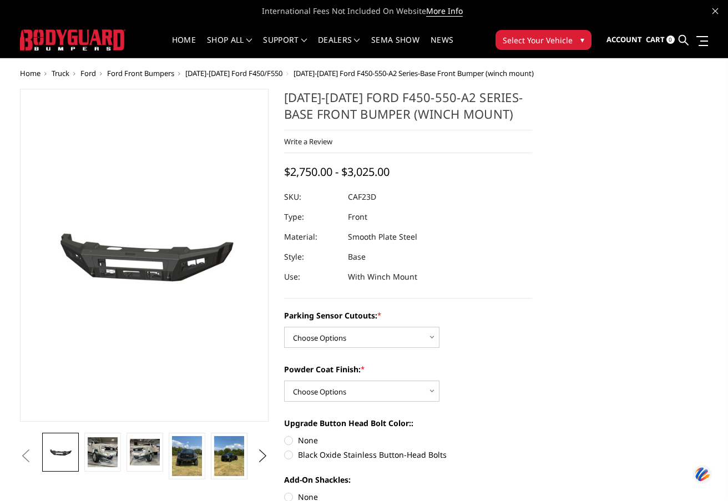  I want to click on a: 2023-2025 Ford F450-550-A2 Series-Base Front Bumper (winch mount), so click(144, 255).